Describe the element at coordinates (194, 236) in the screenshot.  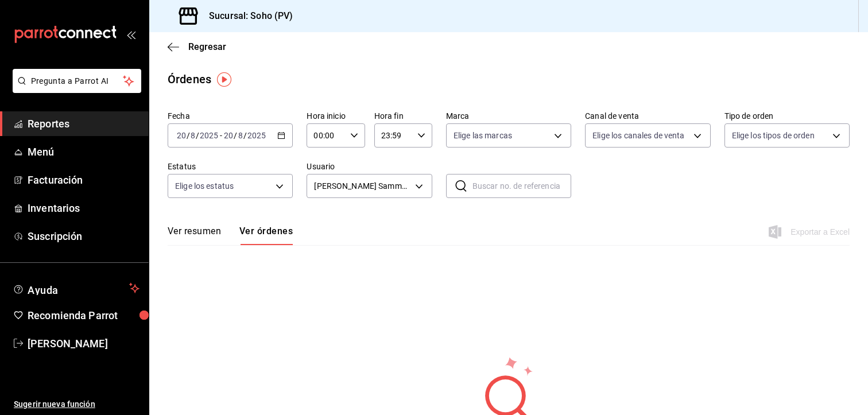
I see `button: Ver resumen` at that location.